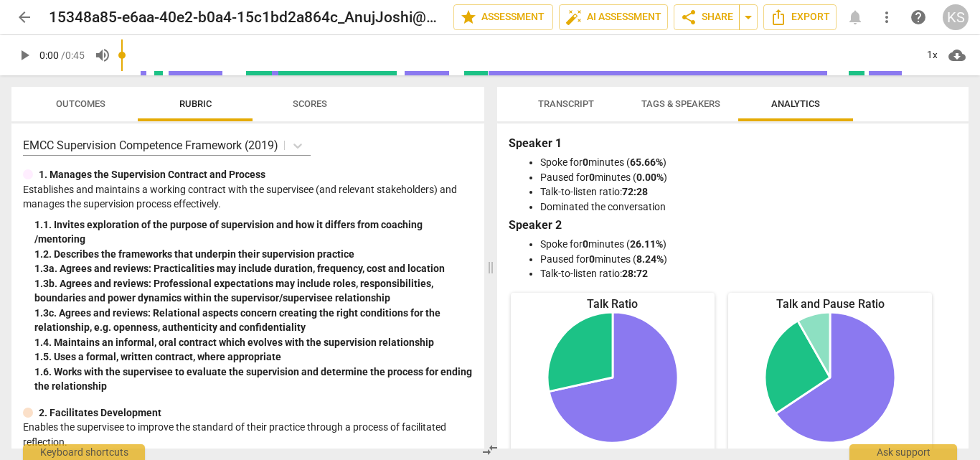  What do you see at coordinates (955, 17) in the screenshot?
I see `div: KS` at bounding box center [955, 17].